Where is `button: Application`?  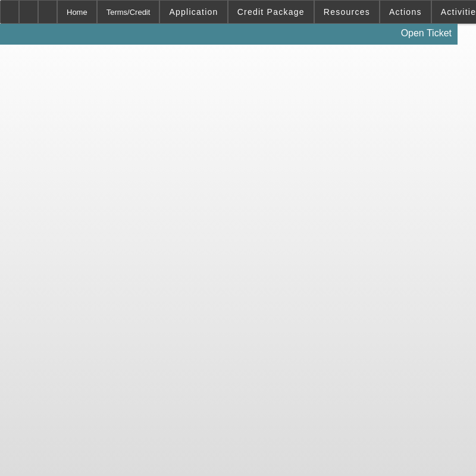 button: Application is located at coordinates (193, 12).